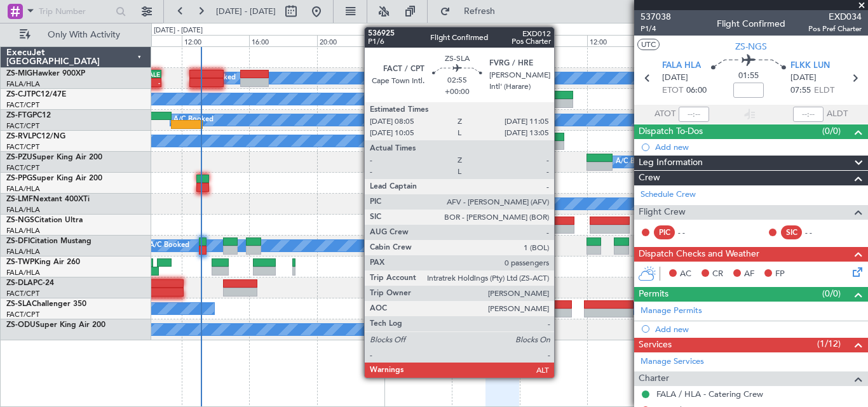  Describe the element at coordinates (283, 41) in the screenshot. I see `div: 16:00` at that location.